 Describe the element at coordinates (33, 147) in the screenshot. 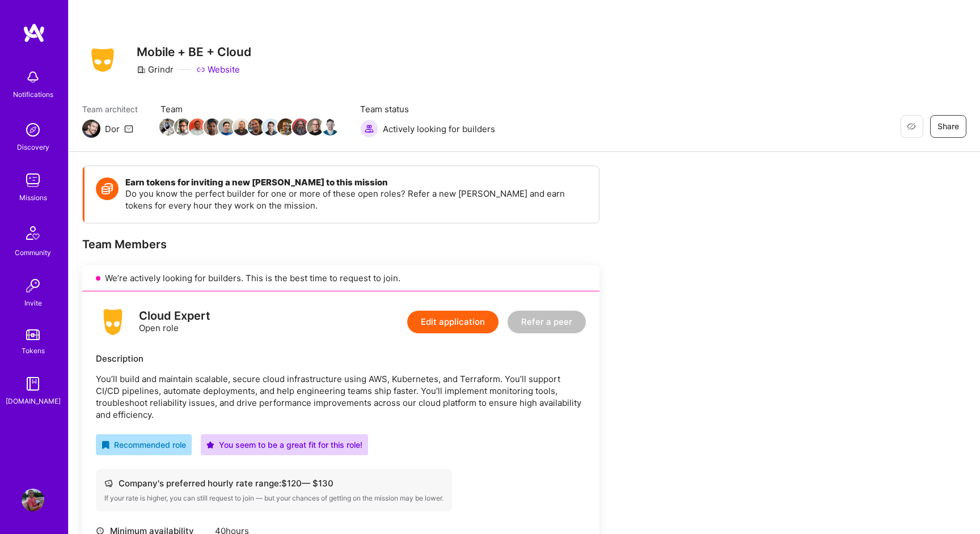

I see `div: Discovery` at that location.